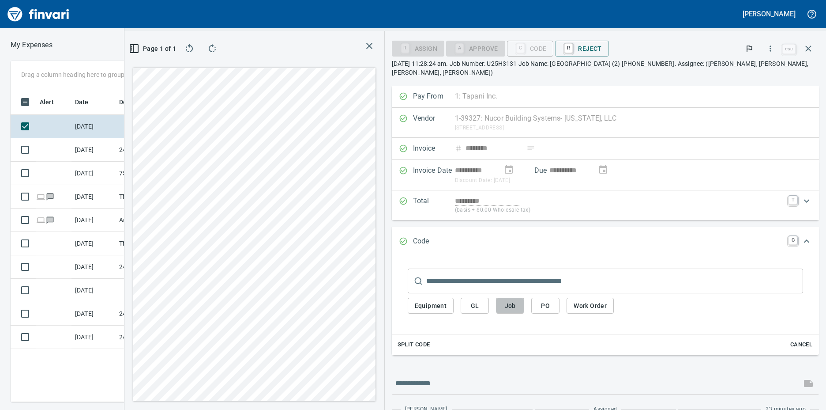 This screenshot has height=410, width=826. Describe the element at coordinates (38, 14) in the screenshot. I see `a: Finvari` at that location.